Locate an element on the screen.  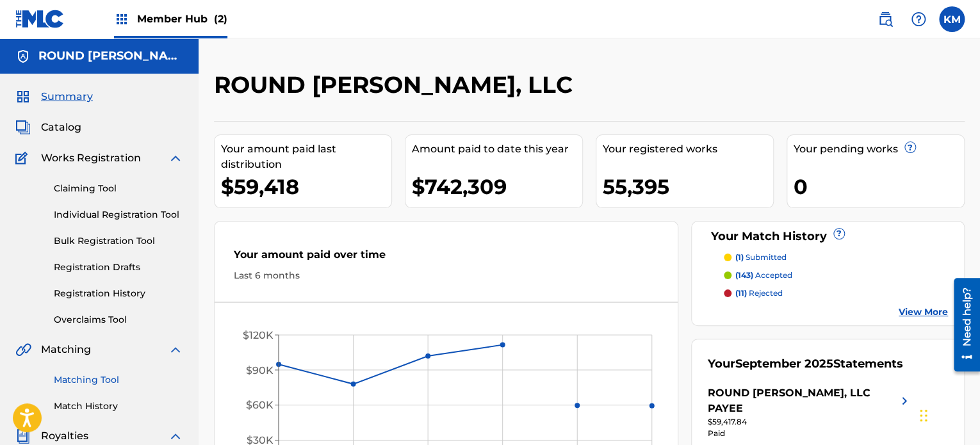
a: Claiming Tool is located at coordinates (118, 188).